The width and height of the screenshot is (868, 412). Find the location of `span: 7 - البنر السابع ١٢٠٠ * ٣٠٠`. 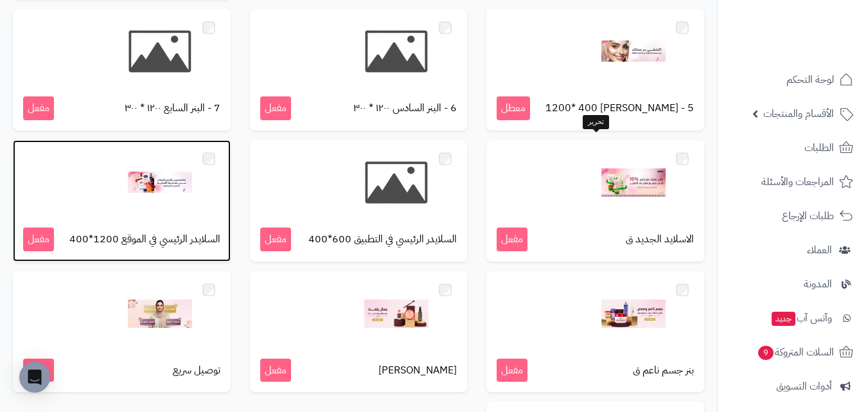

span: 7 - البنر السابع ١٢٠٠ * ٣٠٠ is located at coordinates (172, 108).